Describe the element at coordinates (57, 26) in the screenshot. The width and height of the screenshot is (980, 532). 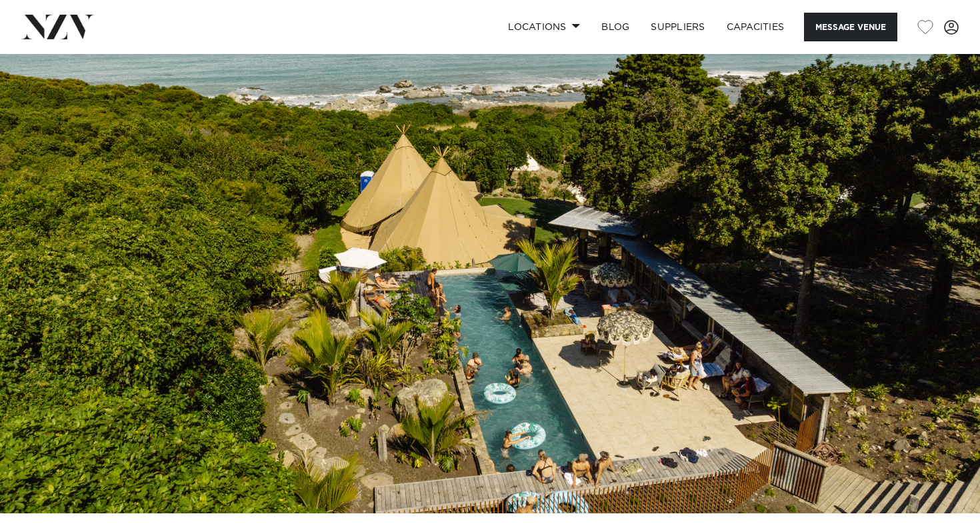
I see `img: nzv-logo.png` at that location.